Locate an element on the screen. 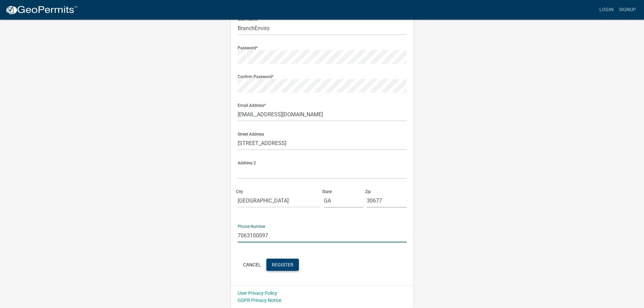 This screenshot has height=308, width=644. button: Cancel is located at coordinates (252, 265).